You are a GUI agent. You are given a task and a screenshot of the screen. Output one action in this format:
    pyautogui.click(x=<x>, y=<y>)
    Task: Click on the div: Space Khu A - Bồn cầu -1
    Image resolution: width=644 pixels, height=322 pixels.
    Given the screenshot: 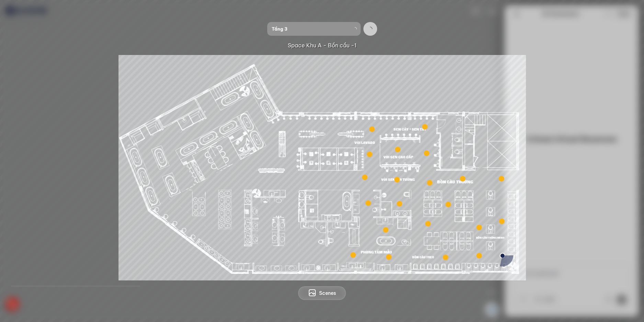 What is the action you would take?
    pyautogui.click(x=322, y=45)
    